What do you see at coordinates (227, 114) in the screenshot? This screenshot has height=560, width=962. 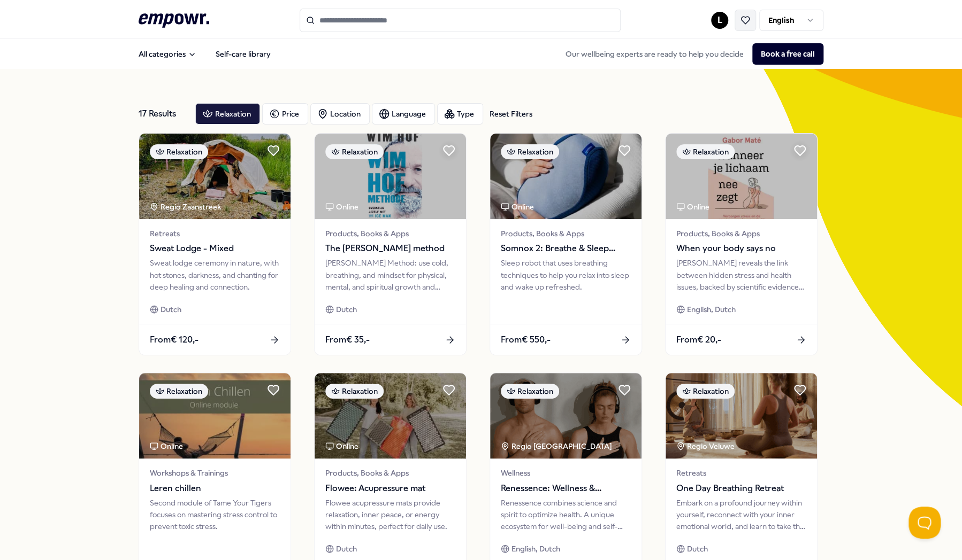 I see `button: Relaxation` at bounding box center [227, 114].